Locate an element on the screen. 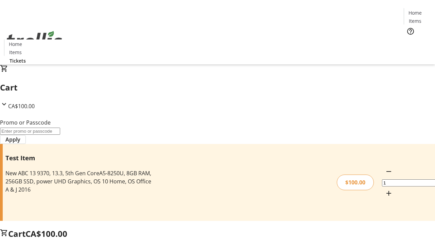 The width and height of the screenshot is (435, 245). button: Increment by one is located at coordinates (389, 193).